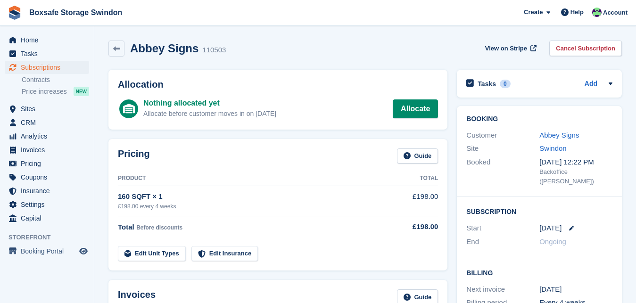 This screenshot has width=636, height=303. Describe the element at coordinates (550, 228) in the screenshot. I see `time: 2025-10-01 00:00:00 UTC` at that location.